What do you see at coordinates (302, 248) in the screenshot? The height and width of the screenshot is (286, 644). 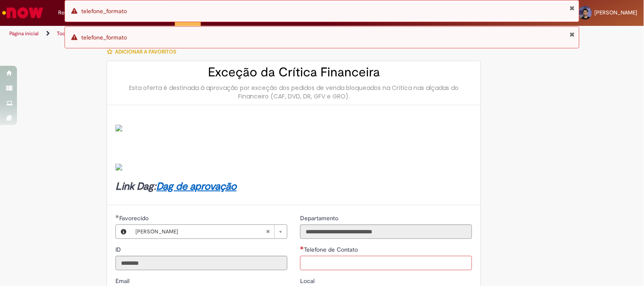 I see `span: Necessários` at bounding box center [302, 248].